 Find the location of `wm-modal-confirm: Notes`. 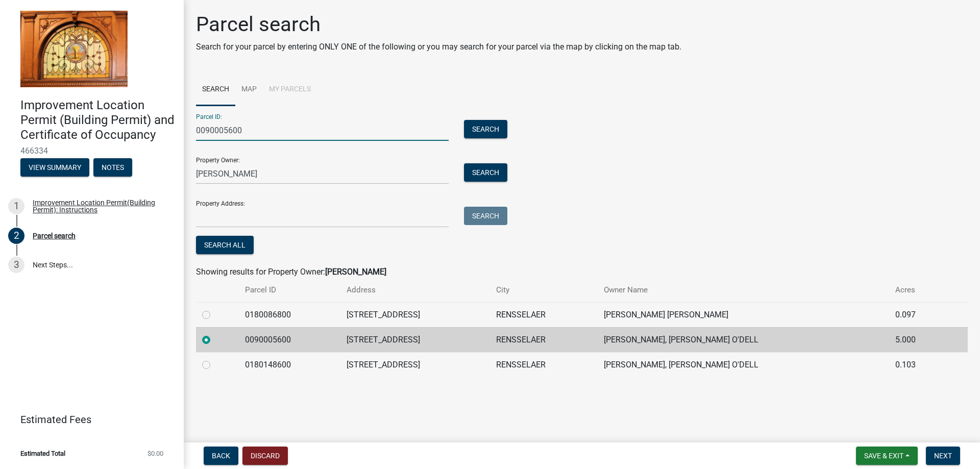

wm-modal-confirm: Notes is located at coordinates (113, 168).